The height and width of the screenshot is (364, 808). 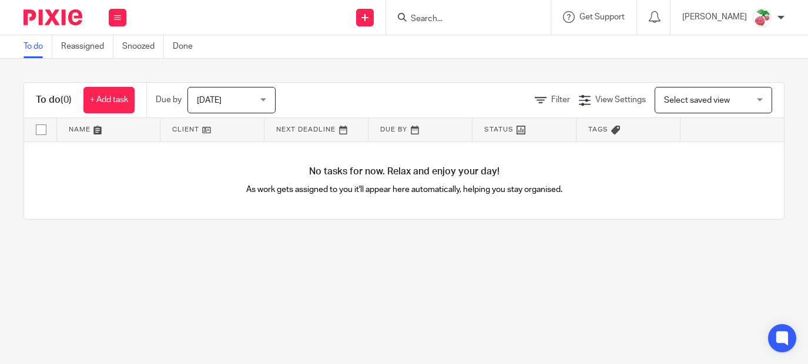 What do you see at coordinates (601, 17) in the screenshot?
I see `span: Get Support` at bounding box center [601, 17].